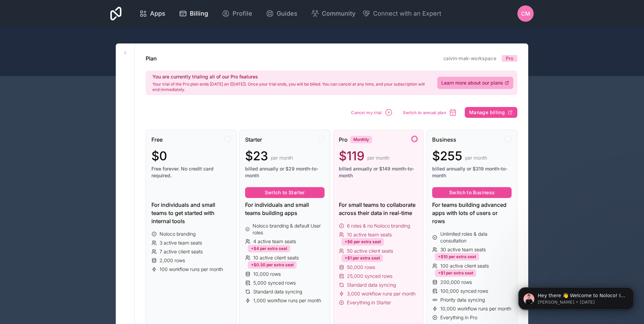 The image size is (644, 324). What do you see at coordinates (381, 294) in the screenshot?
I see `span: 3,000 workflow runs per month` at bounding box center [381, 294].